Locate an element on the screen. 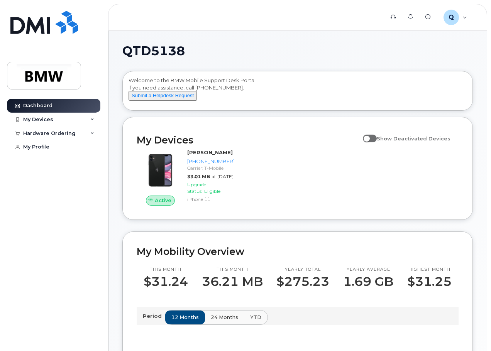 Image resolution: width=491 pixels, height=351 pixels. div: iPhone 11 is located at coordinates (211, 199).